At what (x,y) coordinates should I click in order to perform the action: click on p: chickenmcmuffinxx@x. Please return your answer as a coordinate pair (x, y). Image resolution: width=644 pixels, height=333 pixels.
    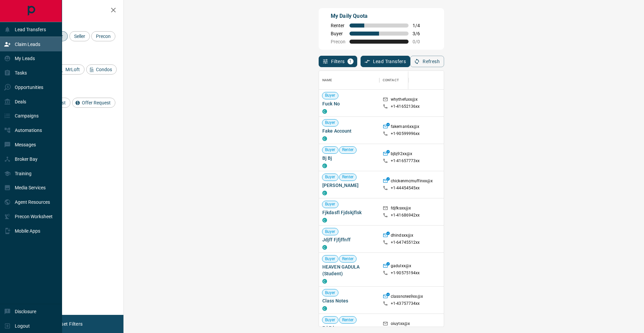
    Looking at the image, I should click on (411, 182).